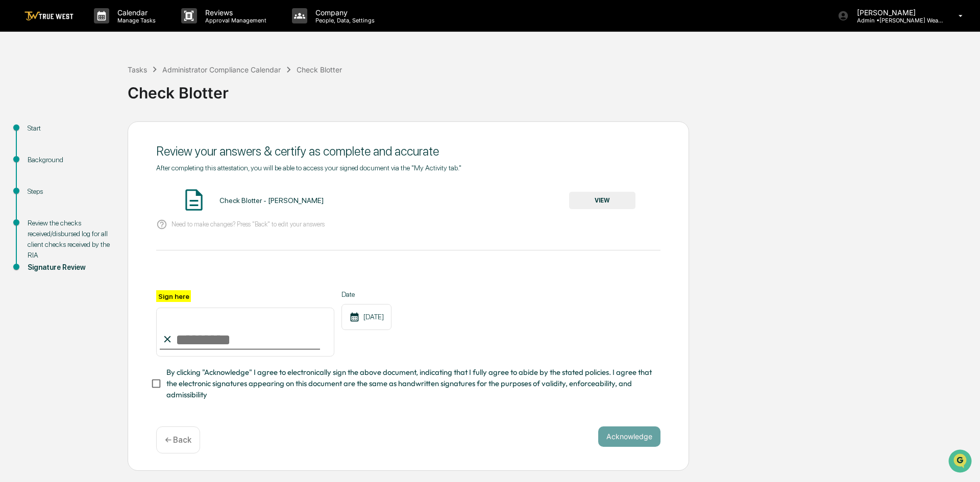 The height and width of the screenshot is (482, 980). I want to click on label: Sign here, so click(173, 296).